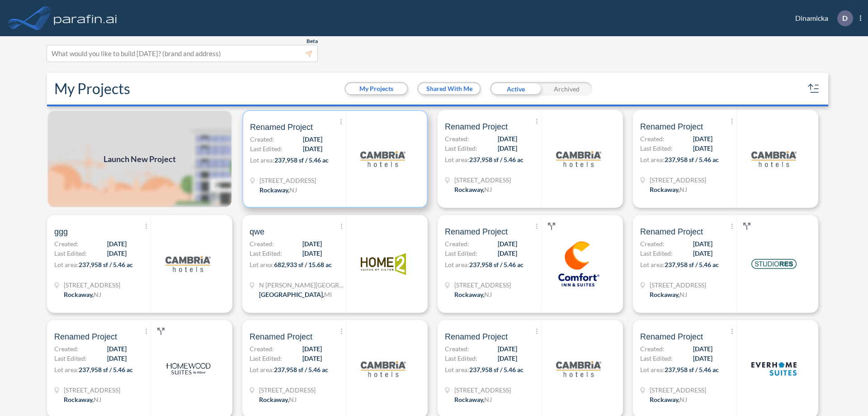  I want to click on span: N Wyndham Hill Dr NE, so click(302, 285).